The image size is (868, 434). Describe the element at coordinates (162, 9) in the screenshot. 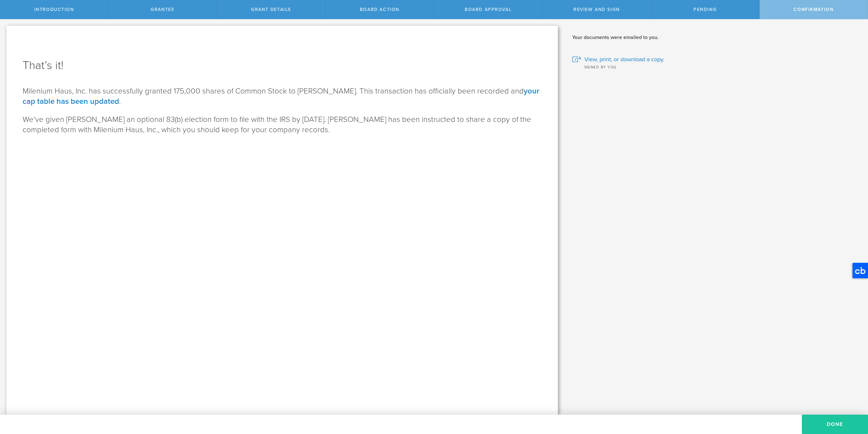

I see `span: Grantee` at that location.